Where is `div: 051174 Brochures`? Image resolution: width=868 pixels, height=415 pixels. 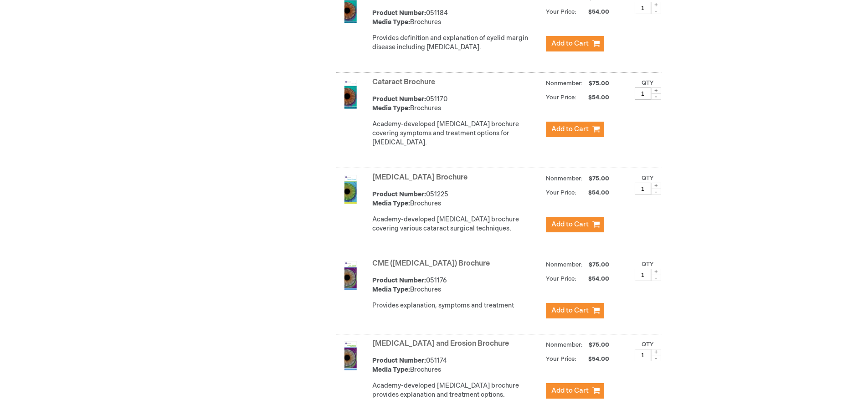
div: 051174 Brochures is located at coordinates (457, 366).